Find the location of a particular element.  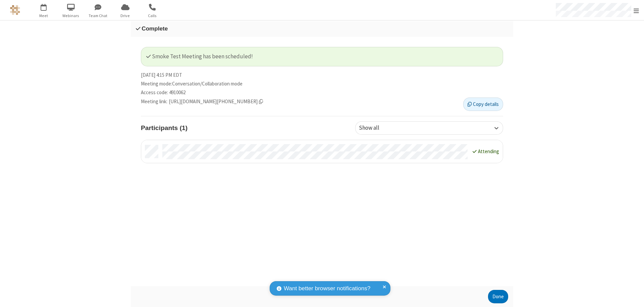

button: Copy details is located at coordinates (483, 104).